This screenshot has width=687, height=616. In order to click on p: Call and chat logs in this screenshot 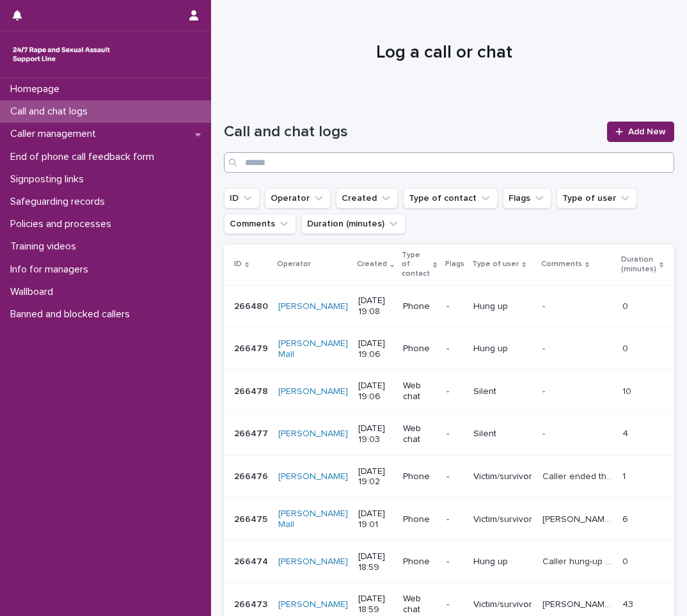, I will do `click(51, 111)`.